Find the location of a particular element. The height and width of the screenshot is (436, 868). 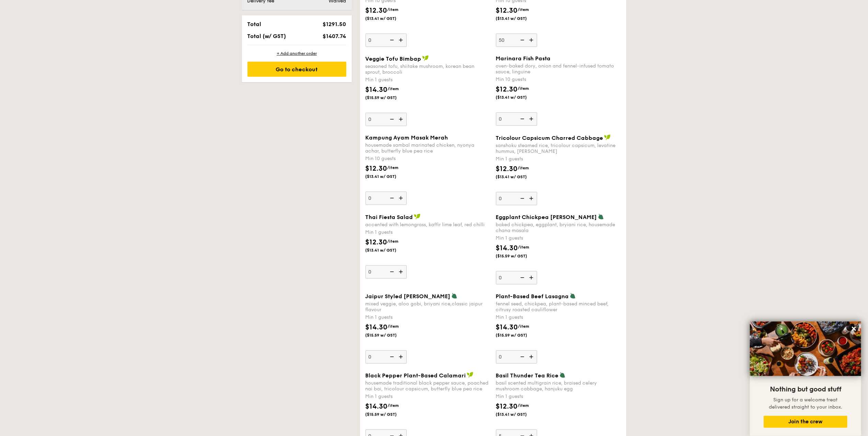

div: + Add another order is located at coordinates (297, 53).